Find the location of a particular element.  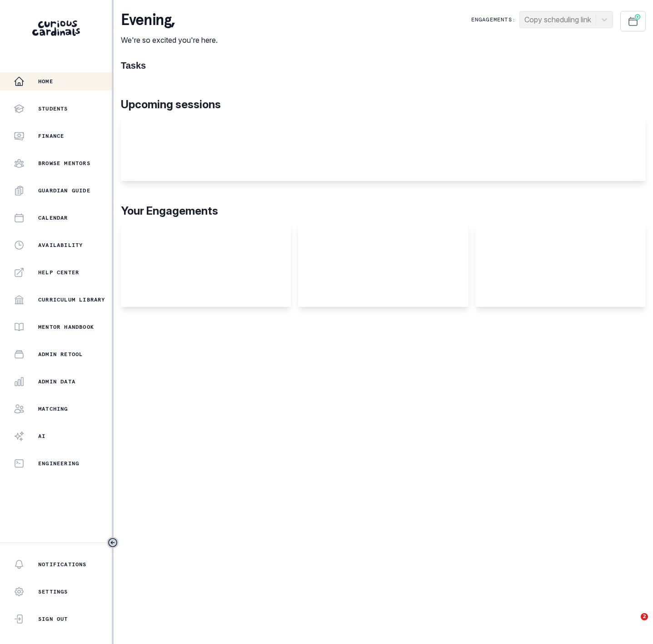

p: Engagements: is located at coordinates (493, 19).